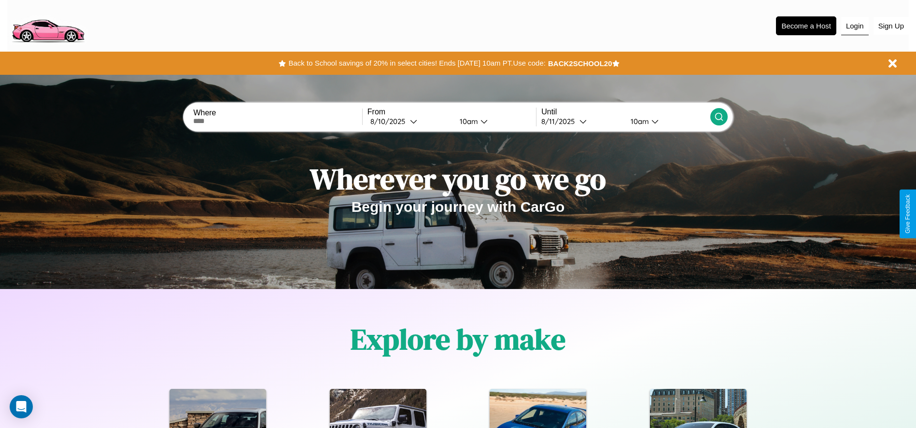 Image resolution: width=916 pixels, height=428 pixels. I want to click on label: Where, so click(277, 113).